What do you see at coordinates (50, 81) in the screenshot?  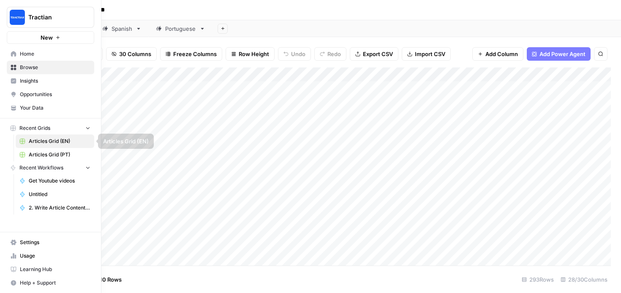 I see `a: Insights` at bounding box center [50, 81].